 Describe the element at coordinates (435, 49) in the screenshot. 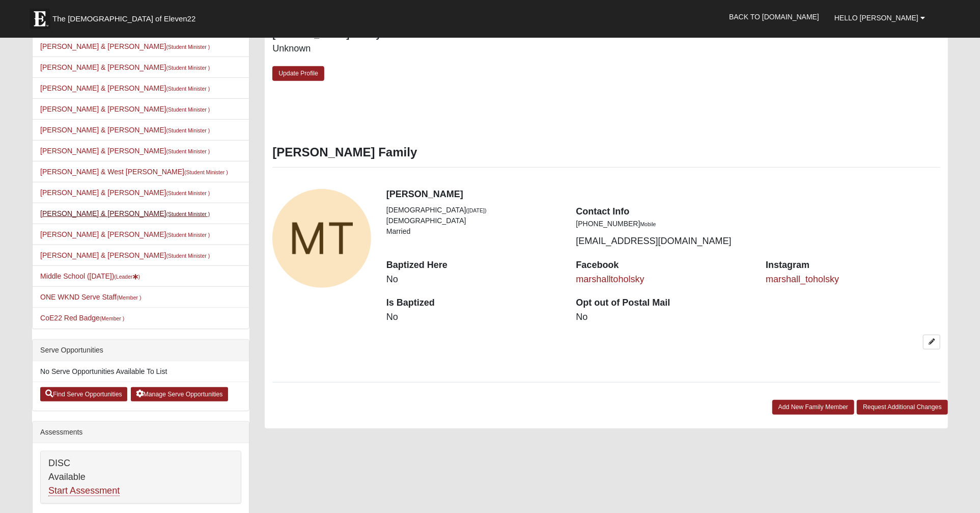

I see `dd: Unknown` at that location.